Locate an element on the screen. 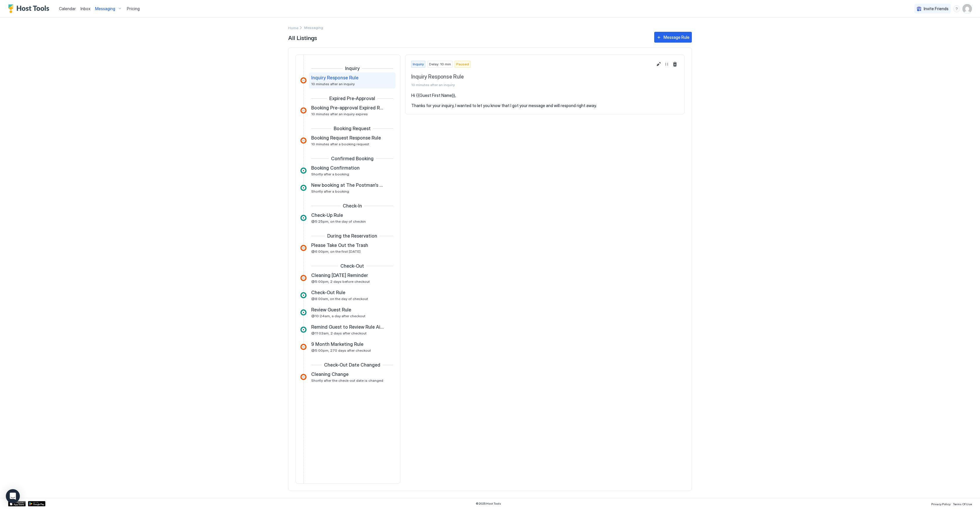 The width and height of the screenshot is (980, 509). span: Check-Up Rule is located at coordinates (327, 215).